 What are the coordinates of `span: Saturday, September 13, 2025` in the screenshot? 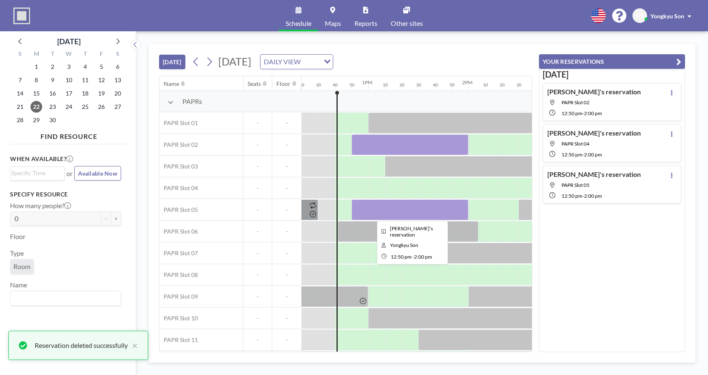 It's located at (118, 80).